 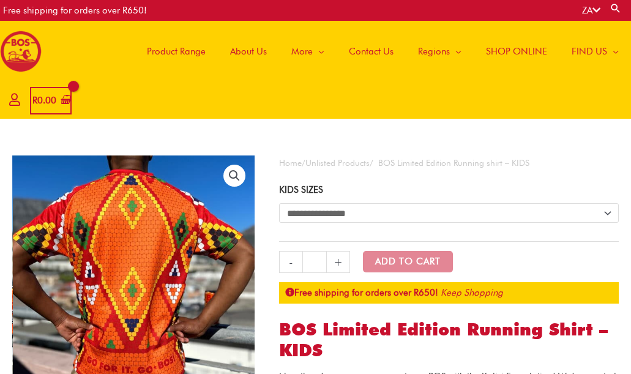 What do you see at coordinates (439, 51) in the screenshot?
I see `a: Regions` at bounding box center [439, 51].